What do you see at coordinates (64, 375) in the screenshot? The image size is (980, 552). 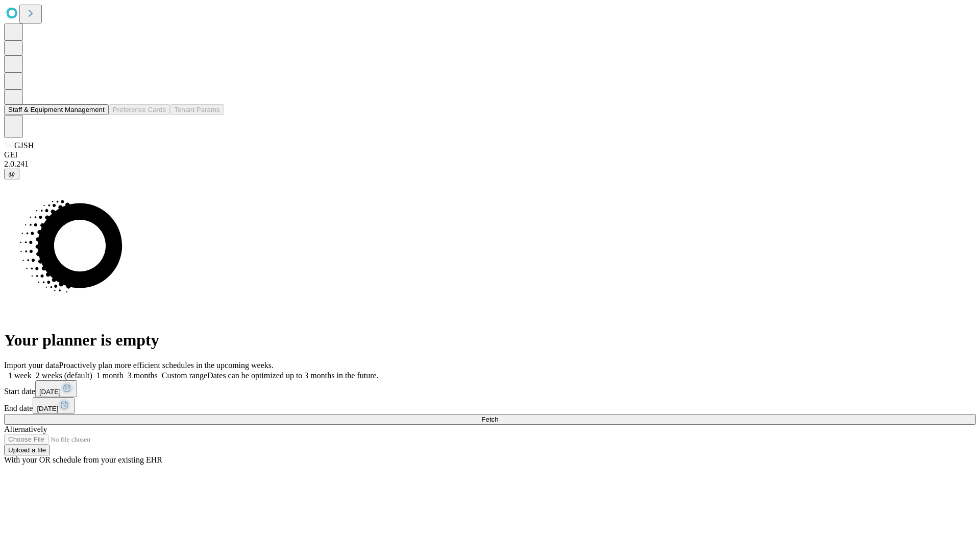 I see `span: 2 weeks (default)` at bounding box center [64, 375].